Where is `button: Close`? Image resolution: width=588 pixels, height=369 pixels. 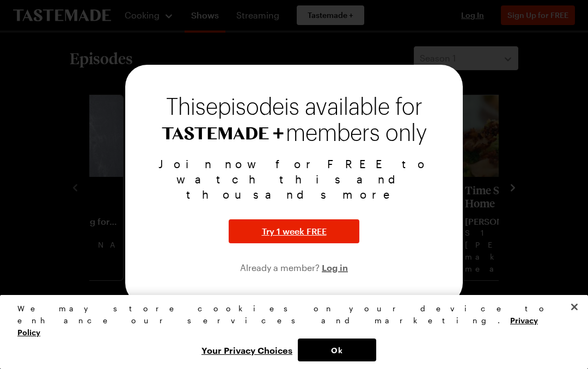 button: Close is located at coordinates (574, 307).